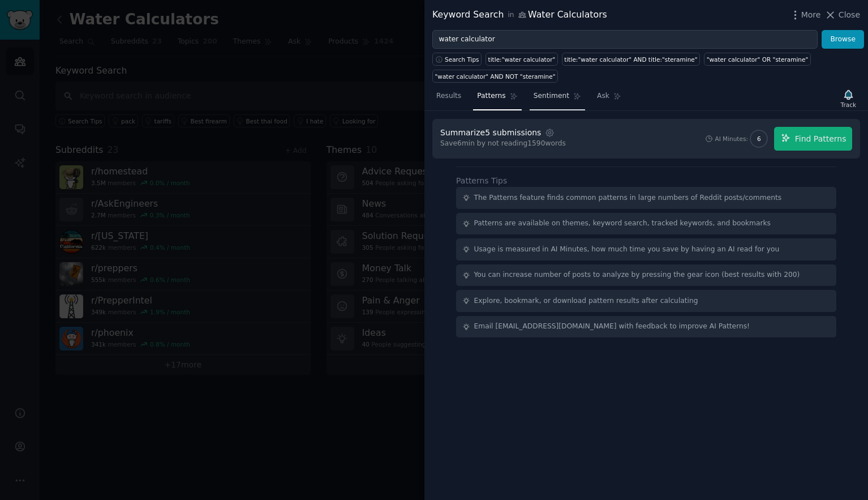 The height and width of the screenshot is (500, 868). What do you see at coordinates (811, 15) in the screenshot?
I see `span: More` at bounding box center [811, 15].